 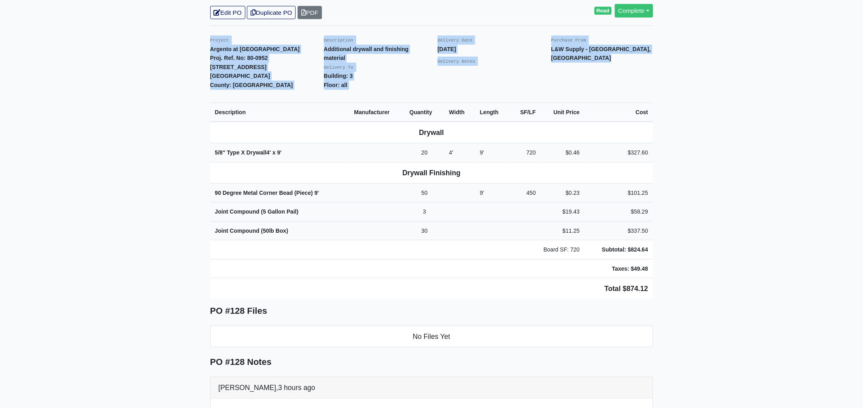 I want to click on strong: 90 Degree Metal Corner Bead (Piece), so click(x=267, y=193).